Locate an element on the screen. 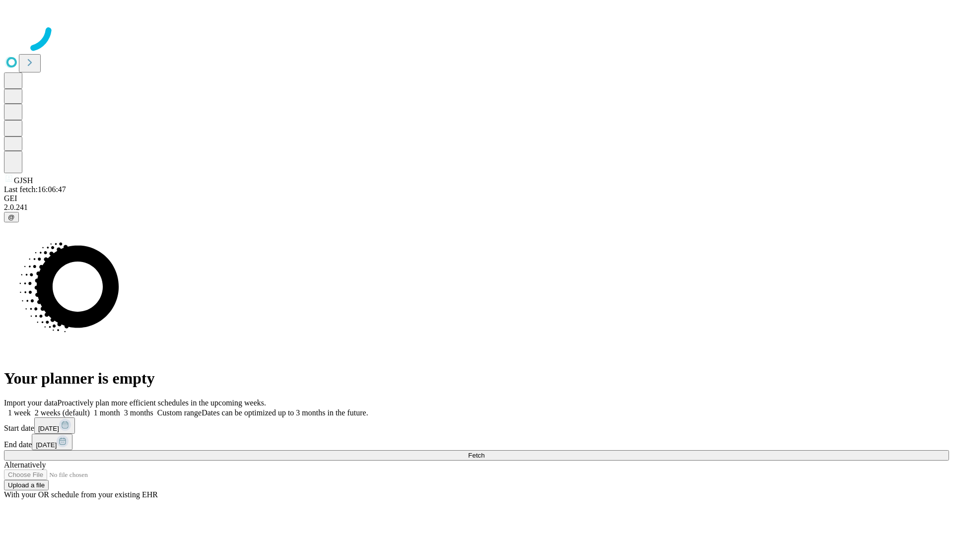  span: 3 months is located at coordinates (138, 413).